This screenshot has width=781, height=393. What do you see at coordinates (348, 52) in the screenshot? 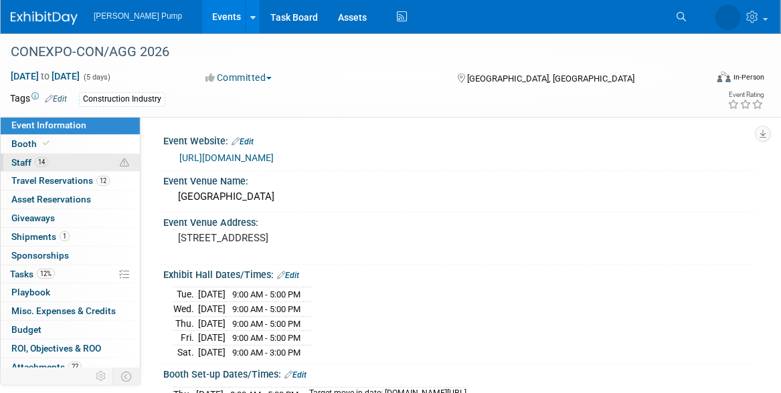
I see `div: CONEXPO-CON/AGG 2026` at bounding box center [348, 52].